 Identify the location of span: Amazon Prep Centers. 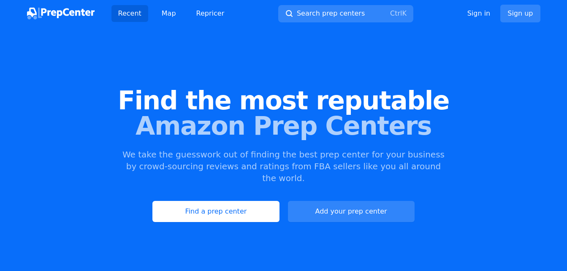
(283, 126).